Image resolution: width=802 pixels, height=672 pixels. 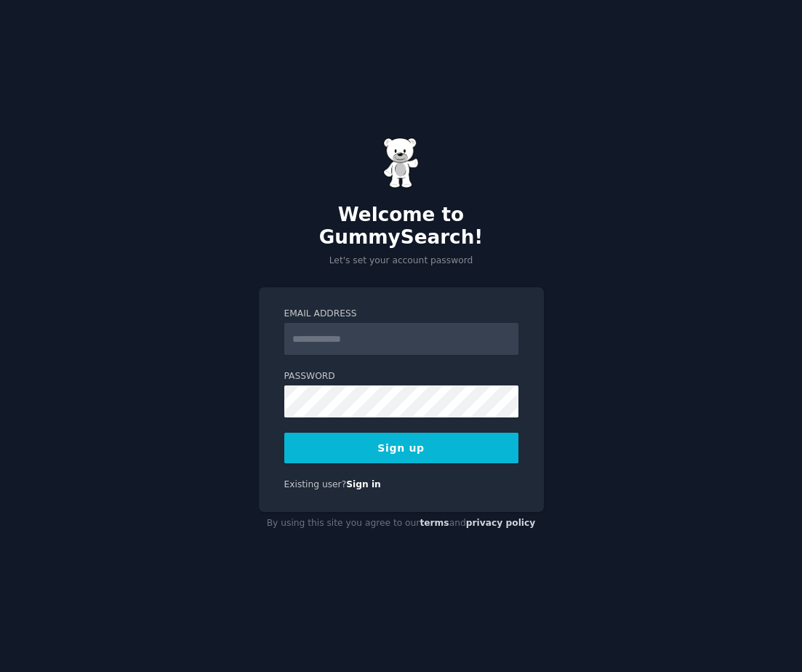 I want to click on h2: Welcome to GummySearch!, so click(x=401, y=226).